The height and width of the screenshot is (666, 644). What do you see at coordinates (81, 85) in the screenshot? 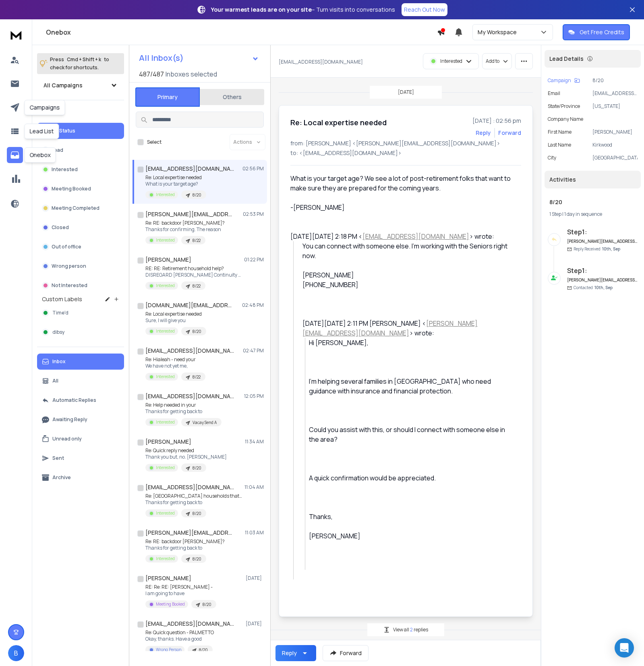
I see `button: All Campaigns` at bounding box center [81, 85].